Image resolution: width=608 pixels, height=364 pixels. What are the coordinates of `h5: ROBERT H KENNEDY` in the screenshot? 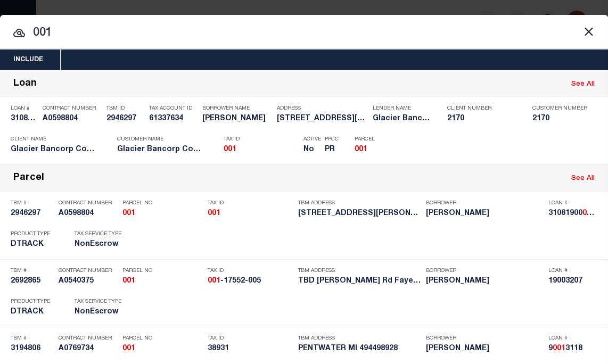 It's located at (485, 349).